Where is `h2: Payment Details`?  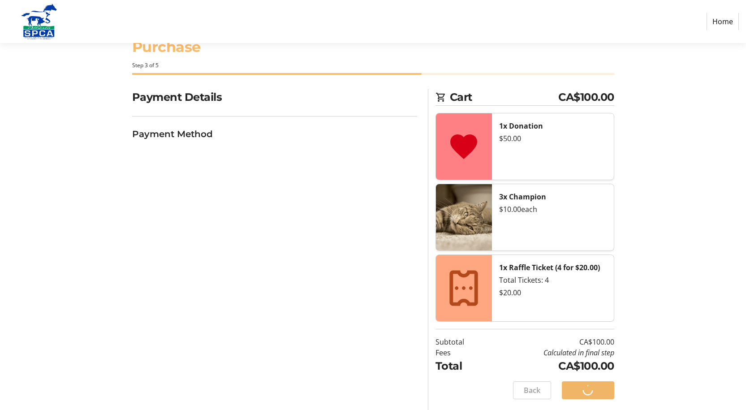
h2: Payment Details is located at coordinates (275, 97).